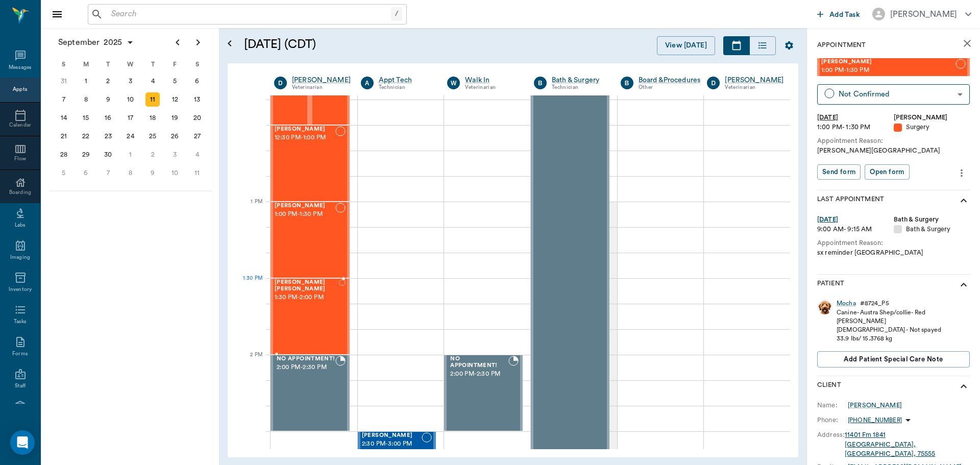 The height and width of the screenshot is (465, 980). I want to click on div: Friday, September 26, 2025, so click(175, 136).